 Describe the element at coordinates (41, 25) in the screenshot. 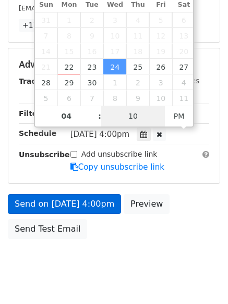

I see `a: +17 more` at that location.